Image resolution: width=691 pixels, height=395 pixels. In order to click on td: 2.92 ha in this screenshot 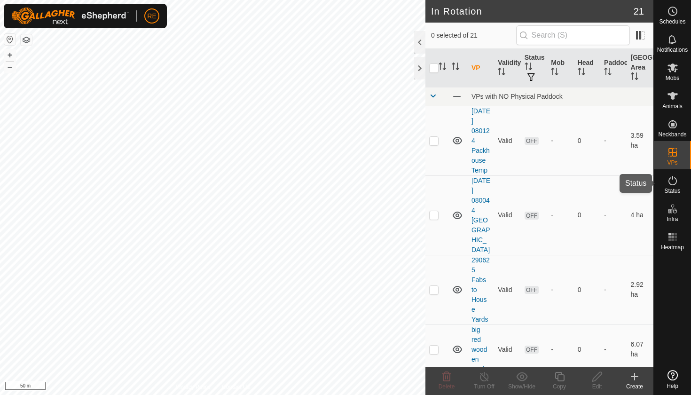, I will do `click(640, 289)`.